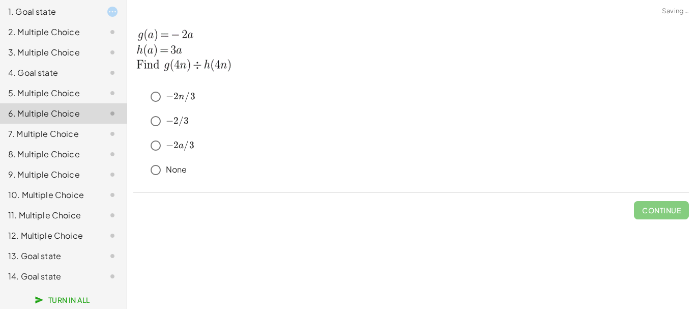  Describe the element at coordinates (49, 113) in the screenshot. I see `div: 6. Multiple Choice` at that location.